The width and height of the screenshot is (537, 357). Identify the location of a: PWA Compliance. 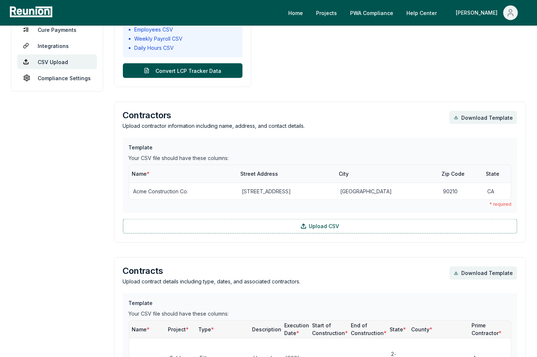
(372, 13).